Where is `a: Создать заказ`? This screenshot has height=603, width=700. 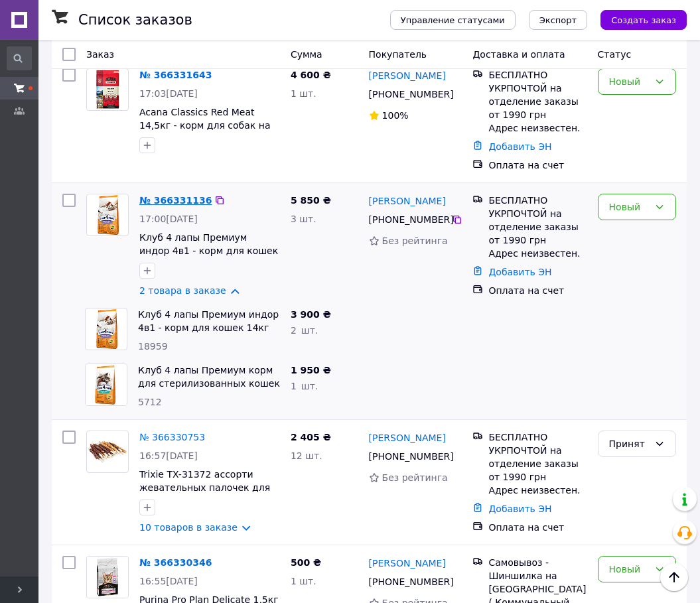
a: Создать заказ is located at coordinates (637, 19).